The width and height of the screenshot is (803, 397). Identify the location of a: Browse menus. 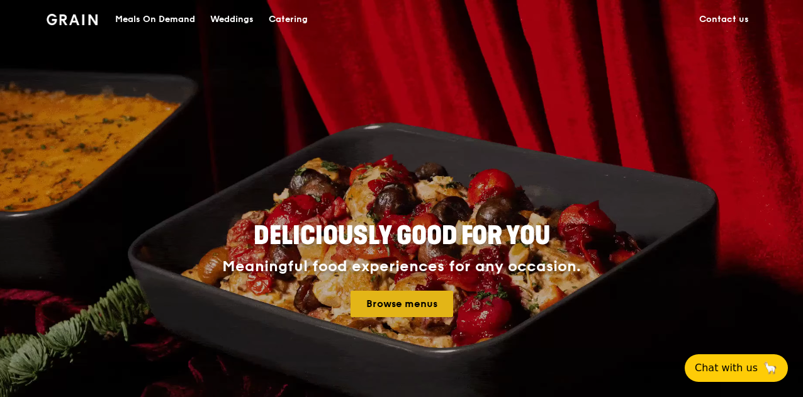
(402, 304).